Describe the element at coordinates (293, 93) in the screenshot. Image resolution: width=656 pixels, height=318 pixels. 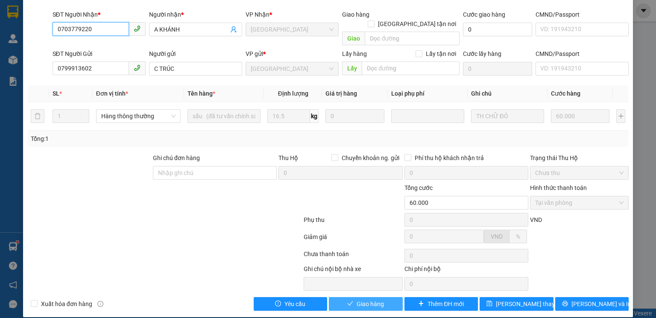
I see `span: Định lượng` at that location.